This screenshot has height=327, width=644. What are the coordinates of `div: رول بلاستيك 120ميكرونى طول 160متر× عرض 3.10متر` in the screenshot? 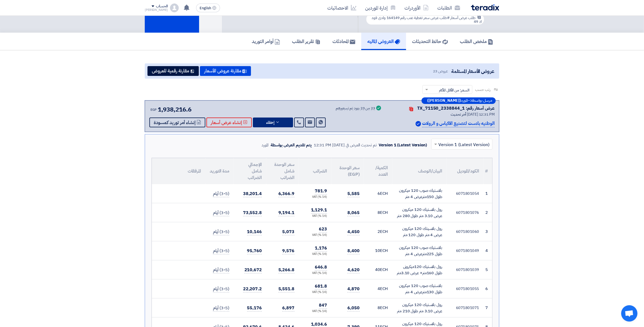 It's located at (420, 269).